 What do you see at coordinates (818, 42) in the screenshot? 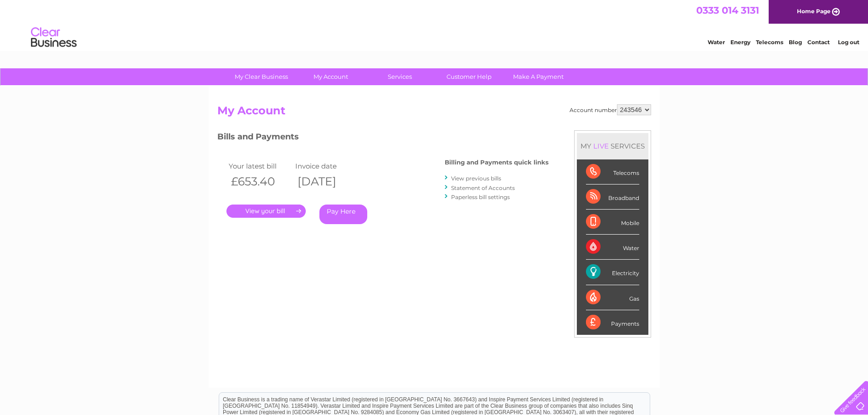
I see `a: Contact` at bounding box center [818, 42].